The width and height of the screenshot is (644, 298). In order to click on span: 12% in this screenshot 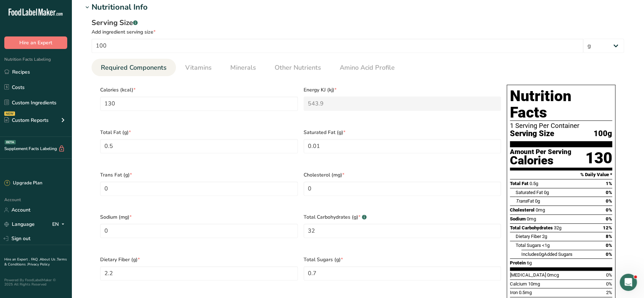, I will do `click(608, 228)`.